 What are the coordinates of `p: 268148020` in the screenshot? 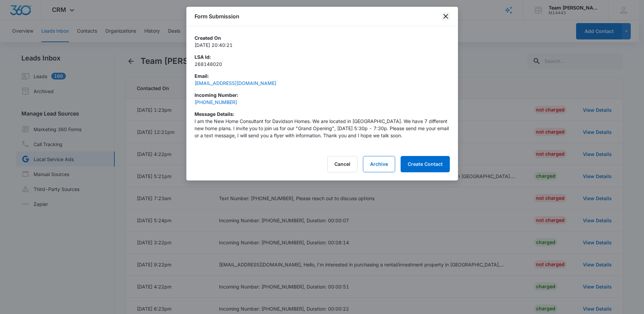 It's located at (322, 64).